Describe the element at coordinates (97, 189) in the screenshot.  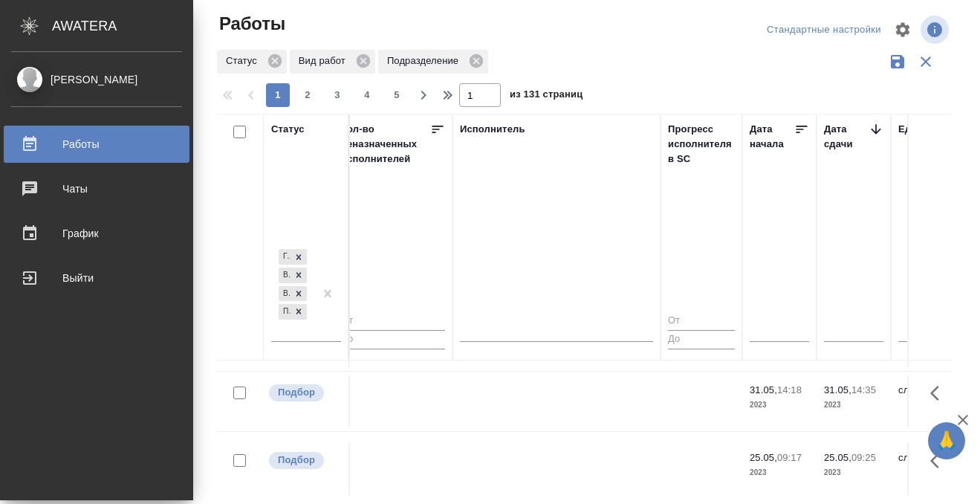
I see `div: Чаты` at that location.